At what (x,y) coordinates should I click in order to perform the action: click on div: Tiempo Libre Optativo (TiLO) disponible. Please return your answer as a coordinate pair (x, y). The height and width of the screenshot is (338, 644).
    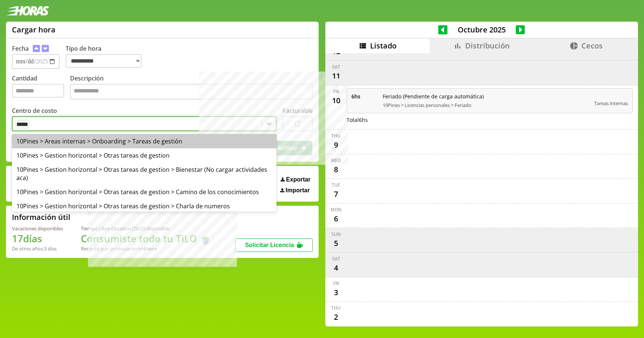
    Looking at the image, I should click on (146, 228).